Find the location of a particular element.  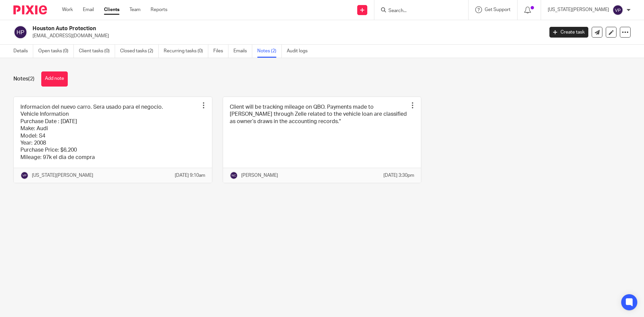

button: Add note is located at coordinates (54, 79).